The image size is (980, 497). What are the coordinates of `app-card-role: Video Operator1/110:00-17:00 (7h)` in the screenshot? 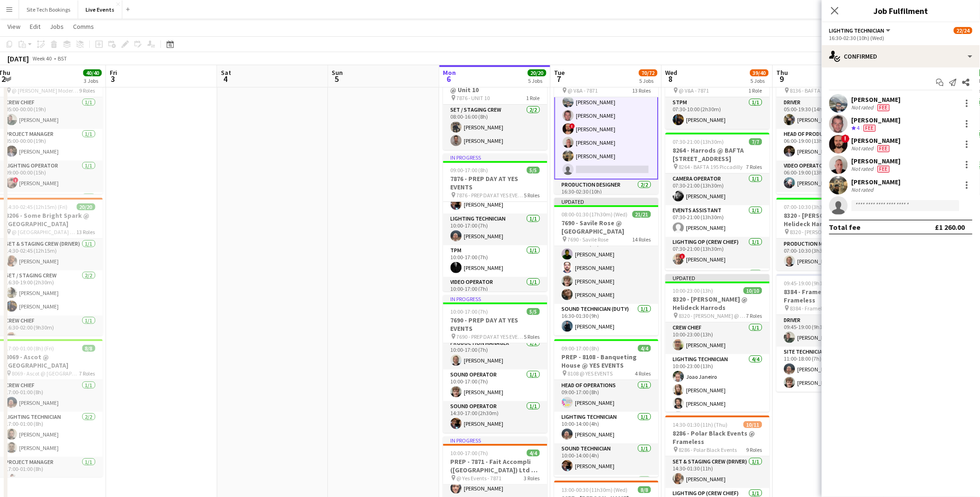 It's located at (495, 293).